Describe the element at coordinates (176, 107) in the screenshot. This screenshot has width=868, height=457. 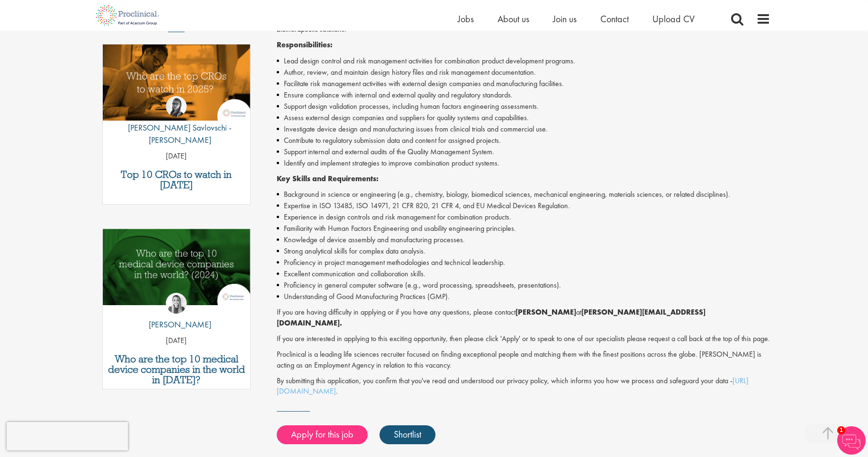
I see `img: Theodora Savlovschi - Wicks` at that location.